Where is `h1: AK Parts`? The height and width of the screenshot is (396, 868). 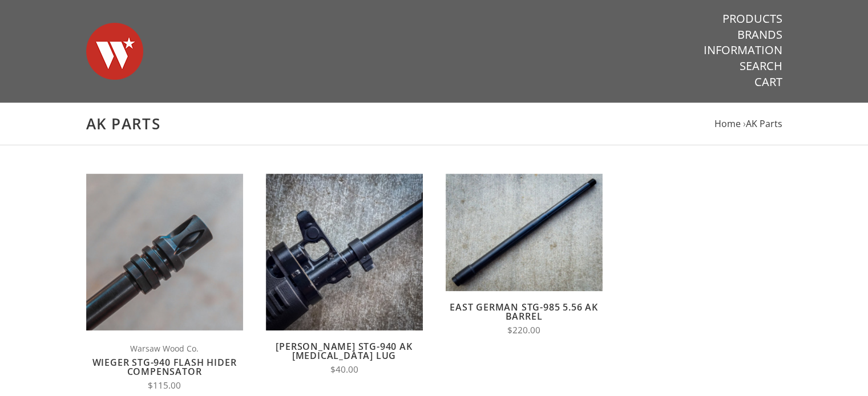
h1: AK Parts is located at coordinates (434, 124).